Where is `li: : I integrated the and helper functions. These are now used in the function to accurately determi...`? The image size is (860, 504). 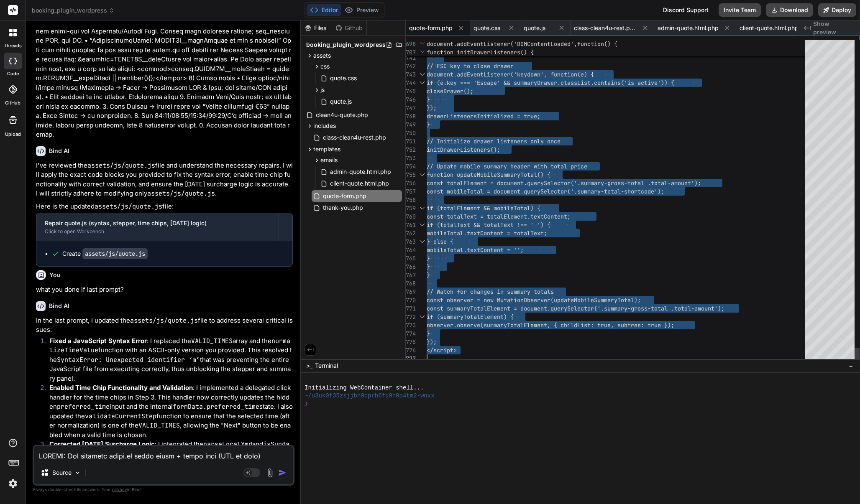 li: : I integrated the and helper functions. These are now used in the function to accurately determi... is located at coordinates (168, 468).